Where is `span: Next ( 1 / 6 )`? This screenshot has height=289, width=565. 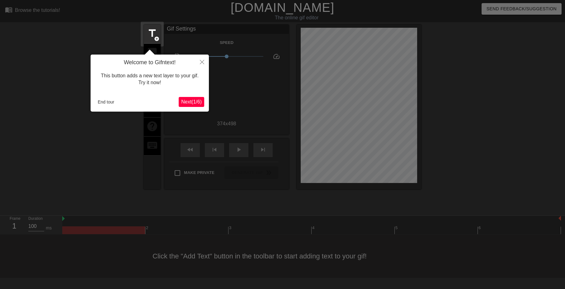 span: Next ( 1 / 6 ) is located at coordinates (191, 101).